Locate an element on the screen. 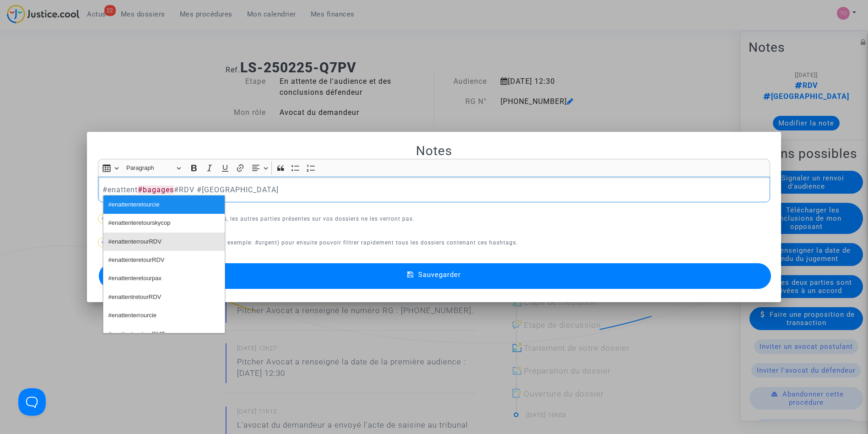  span: #enattenteretourpax is located at coordinates (135, 279).